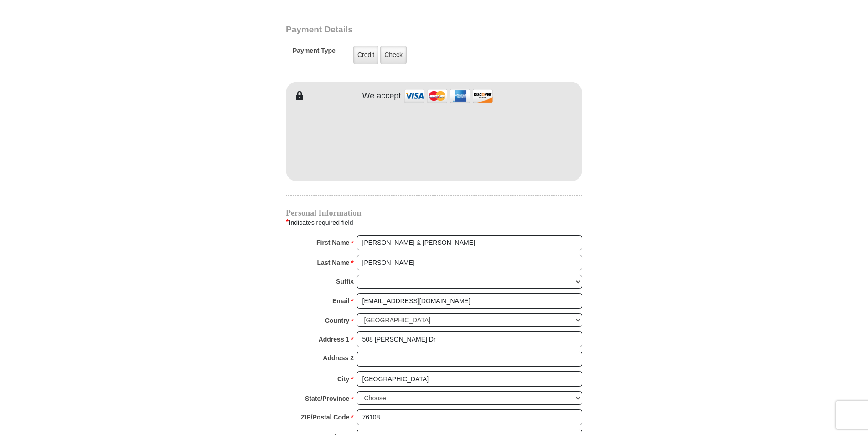 The image size is (868, 435). Describe the element at coordinates (344, 379) in the screenshot. I see `strong: City` at that location.